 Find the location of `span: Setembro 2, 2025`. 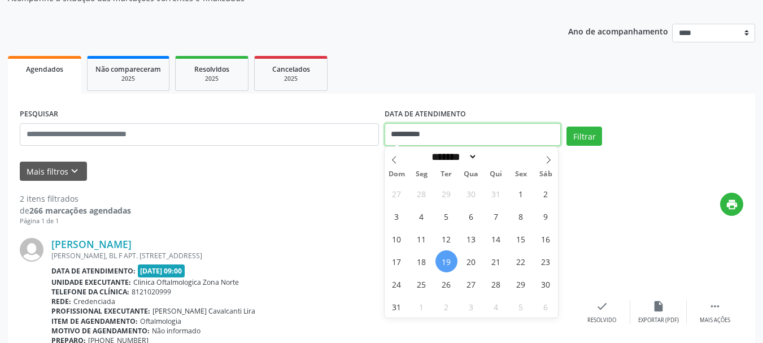

span: Setembro 2, 2025 is located at coordinates (446, 306).